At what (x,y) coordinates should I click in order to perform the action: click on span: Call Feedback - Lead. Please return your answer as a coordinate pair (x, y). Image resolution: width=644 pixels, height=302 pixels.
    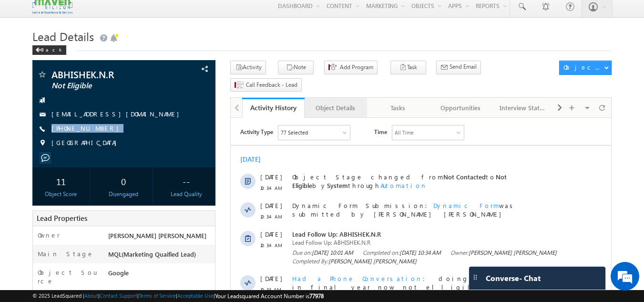
    Looking at the image, I should click on (272, 85).